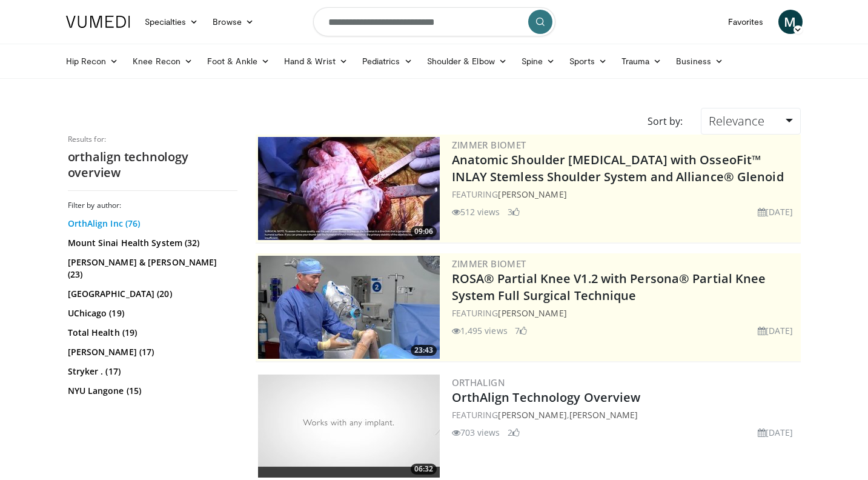 Image resolution: width=868 pixels, height=480 pixels. I want to click on a: 09:06, so click(349, 189).